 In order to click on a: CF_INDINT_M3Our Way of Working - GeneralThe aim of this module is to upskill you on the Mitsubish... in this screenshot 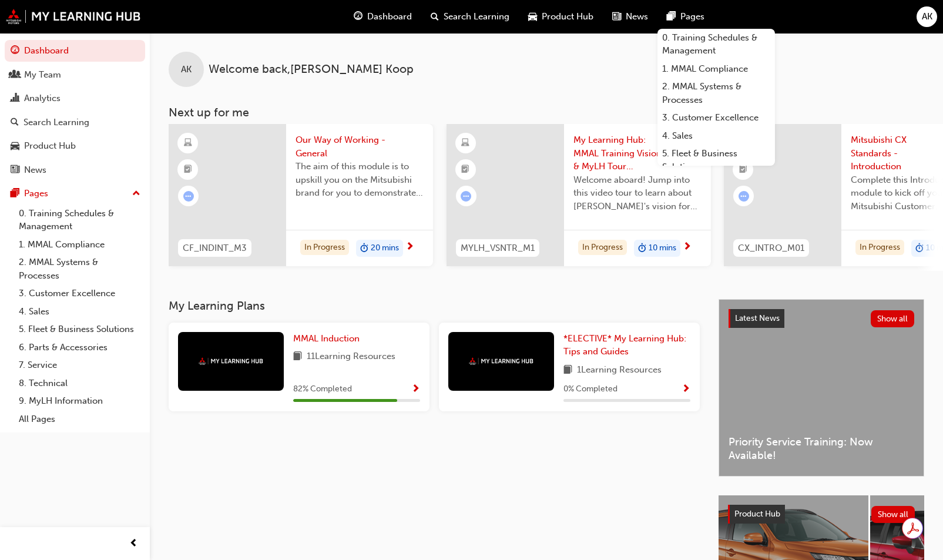, I will do `click(301, 195)`.